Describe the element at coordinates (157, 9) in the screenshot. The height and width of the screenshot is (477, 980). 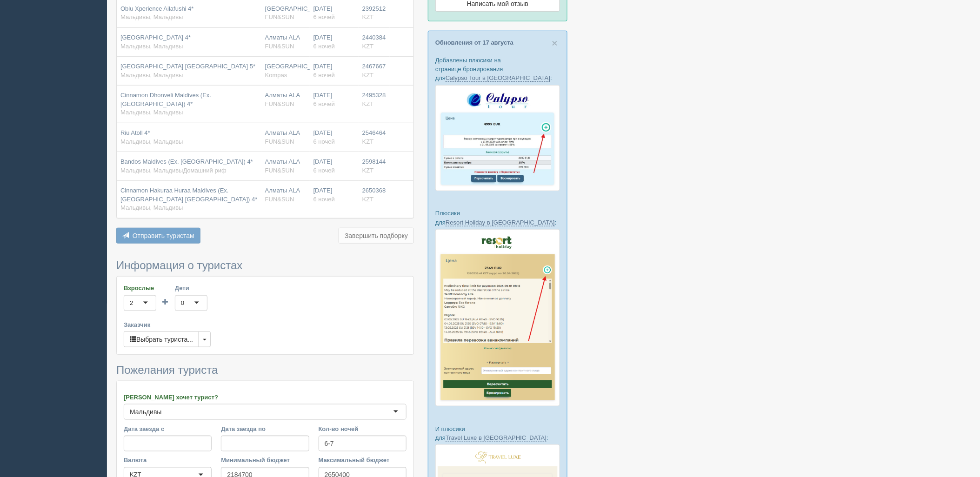
I see `span: Oblu Xperience Ailafushi 4*` at that location.